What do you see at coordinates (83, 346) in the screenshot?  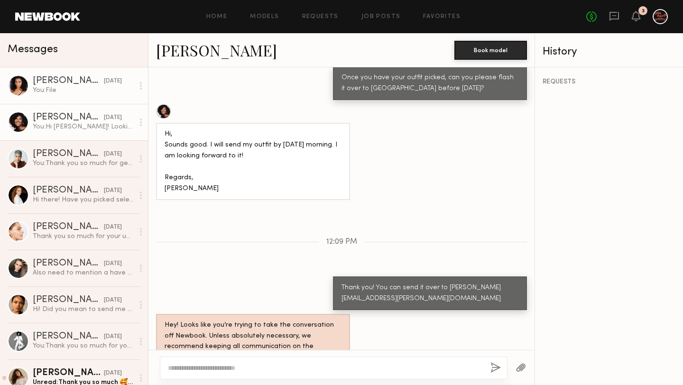 I see `div: You: Thank you so much for your time!` at bounding box center [83, 346].